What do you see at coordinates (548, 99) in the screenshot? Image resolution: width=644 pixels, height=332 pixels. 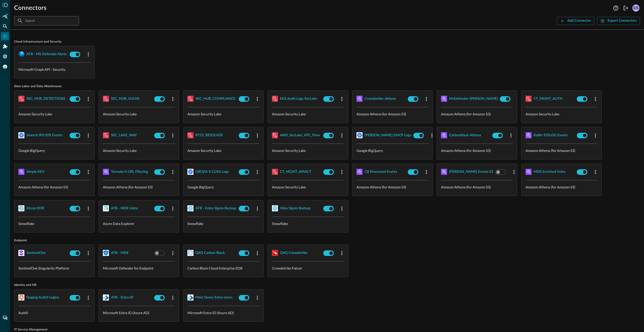 I see `button: CT_MGMT_AUTH` at bounding box center [548, 99].